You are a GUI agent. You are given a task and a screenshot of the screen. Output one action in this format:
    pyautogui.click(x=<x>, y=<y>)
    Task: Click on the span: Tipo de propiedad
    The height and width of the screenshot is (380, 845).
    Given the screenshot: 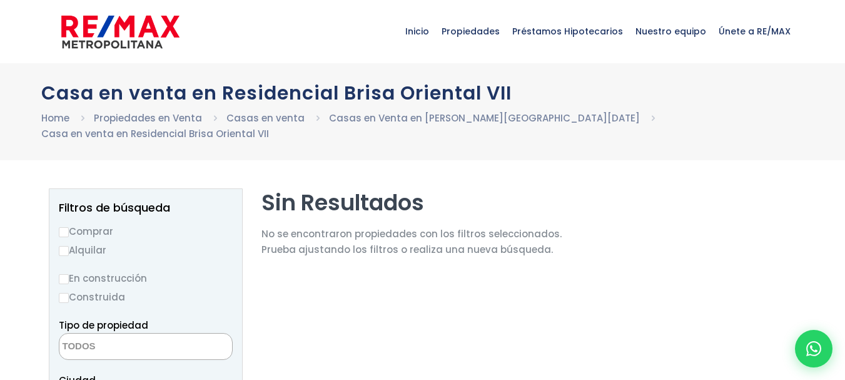 What is the action you would take?
    pyautogui.click(x=103, y=325)
    